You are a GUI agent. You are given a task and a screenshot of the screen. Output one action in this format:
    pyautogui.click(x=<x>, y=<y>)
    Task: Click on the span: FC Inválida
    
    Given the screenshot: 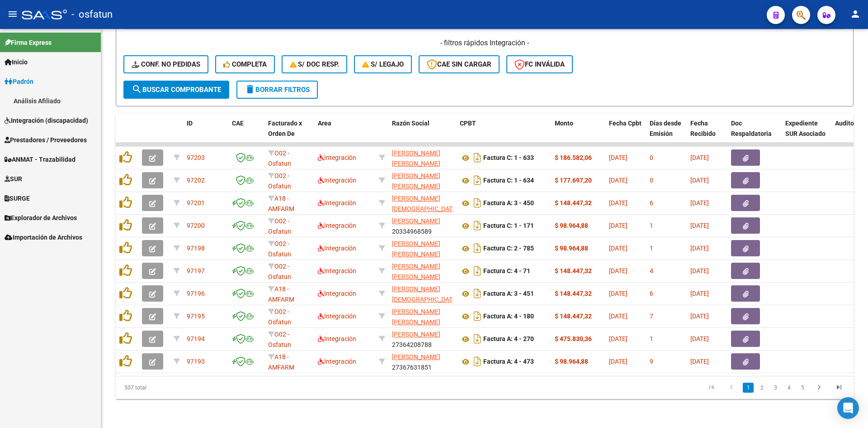 What is the action you would take?
    pyautogui.click(x=539, y=65)
    